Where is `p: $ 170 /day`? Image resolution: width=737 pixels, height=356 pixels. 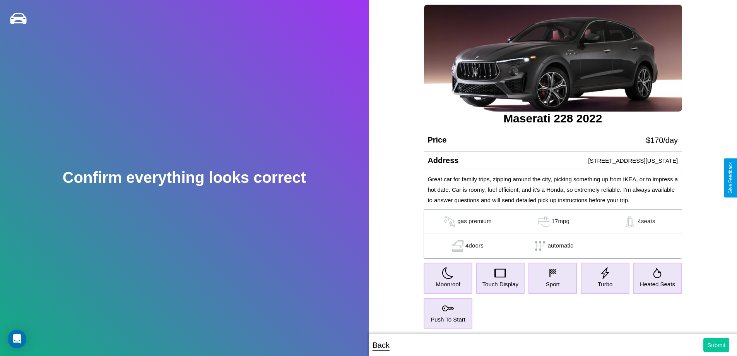
p: $ 170 /day is located at coordinates (662, 140).